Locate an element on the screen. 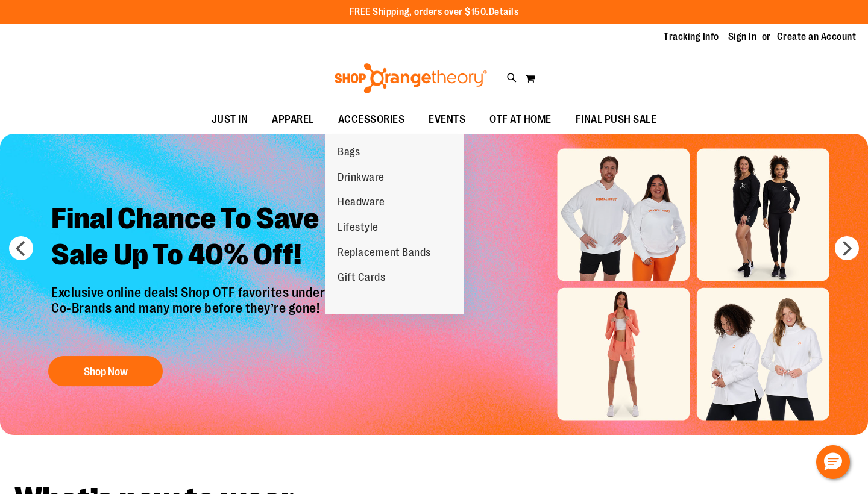 This screenshot has height=494, width=868. span: OTF AT HOME is located at coordinates (521, 119).